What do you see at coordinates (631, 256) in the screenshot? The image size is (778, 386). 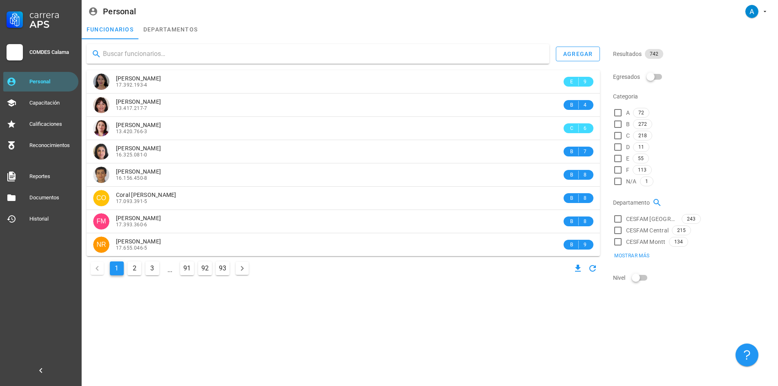 I see `span: Mostrar más` at bounding box center [631, 256].